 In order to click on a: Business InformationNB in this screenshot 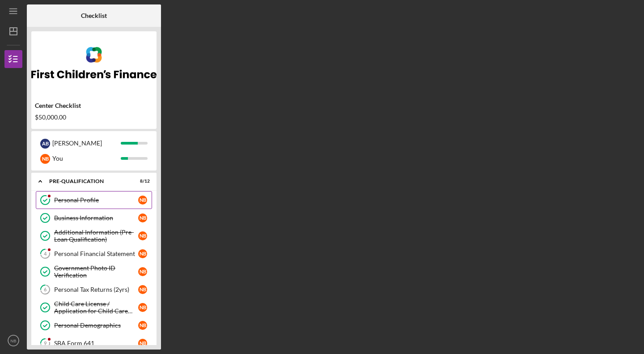, I will do `click(94, 218)`.